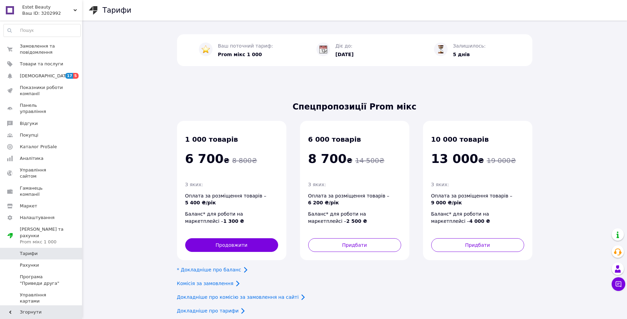 The height and width of the screenshot is (319, 627). Describe the element at coordinates (41, 298) in the screenshot. I see `span: Управління картами` at that location.